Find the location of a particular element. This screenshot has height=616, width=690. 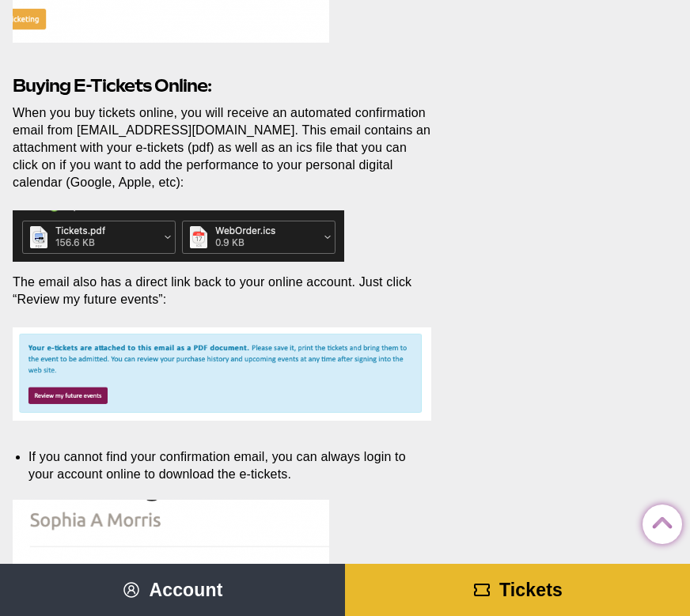

img: Graphical user interface Description automatically generated is located at coordinates (178, 236).